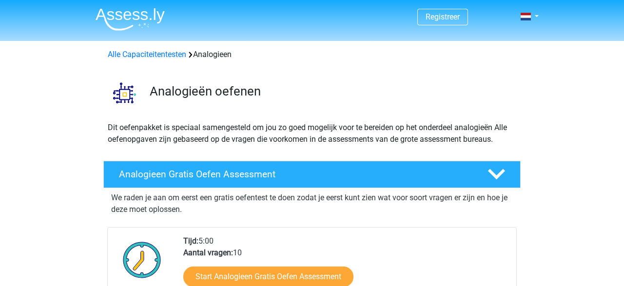 The width and height of the screenshot is (624, 286). I want to click on img: Klok, so click(142, 260).